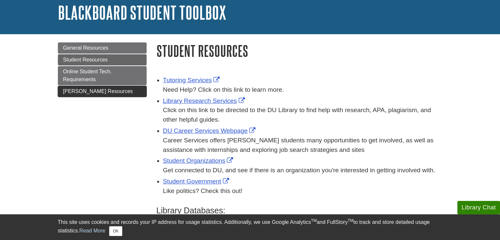 The width and height of the screenshot is (500, 240). What do you see at coordinates (479, 207) in the screenshot?
I see `button: Library Chat` at bounding box center [479, 207].